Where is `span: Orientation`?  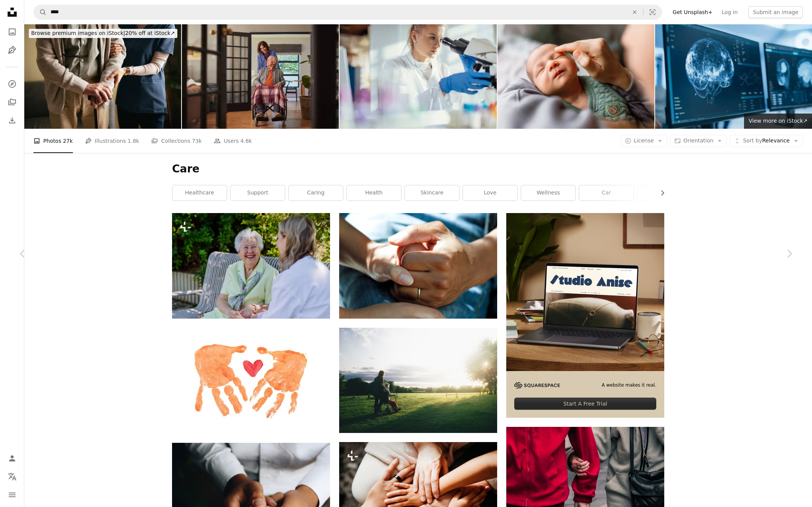 span: Orientation is located at coordinates (698, 141).